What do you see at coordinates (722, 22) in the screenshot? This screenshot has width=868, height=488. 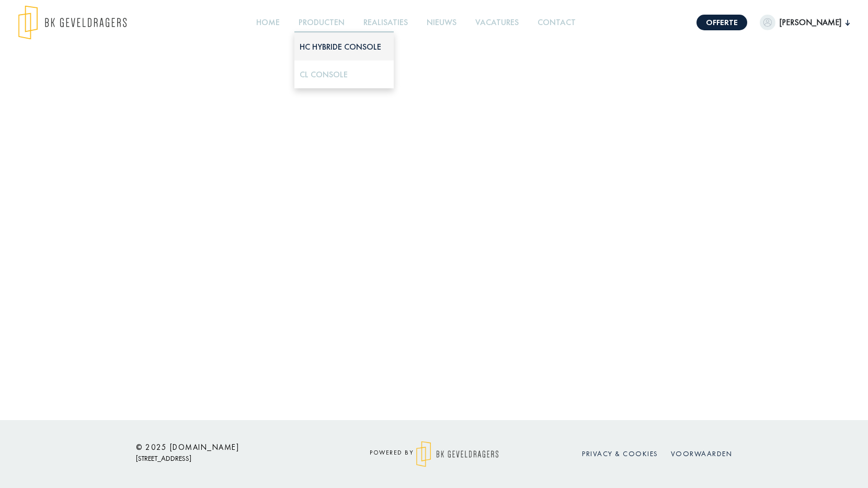 I see `a: Offerte` at bounding box center [722, 22].